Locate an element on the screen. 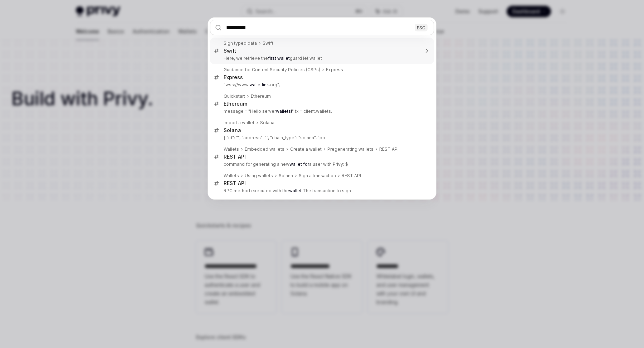 The image size is (644, 348). p: command for generating a new a user with Privy: $ is located at coordinates (321, 164).